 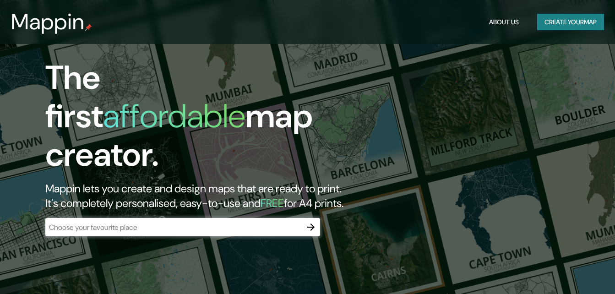 I want to click on img: mappin-pin, so click(x=88, y=27).